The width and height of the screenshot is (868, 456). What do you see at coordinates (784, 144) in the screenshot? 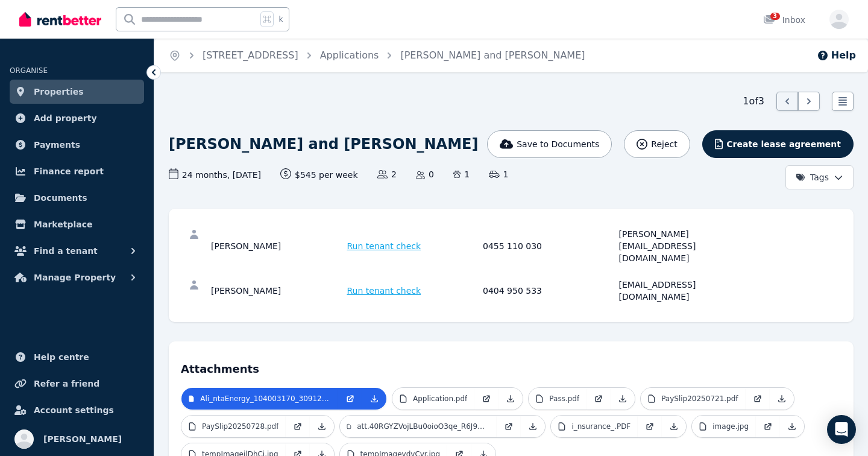
I see `span: Create lease agreement` at bounding box center [784, 144].